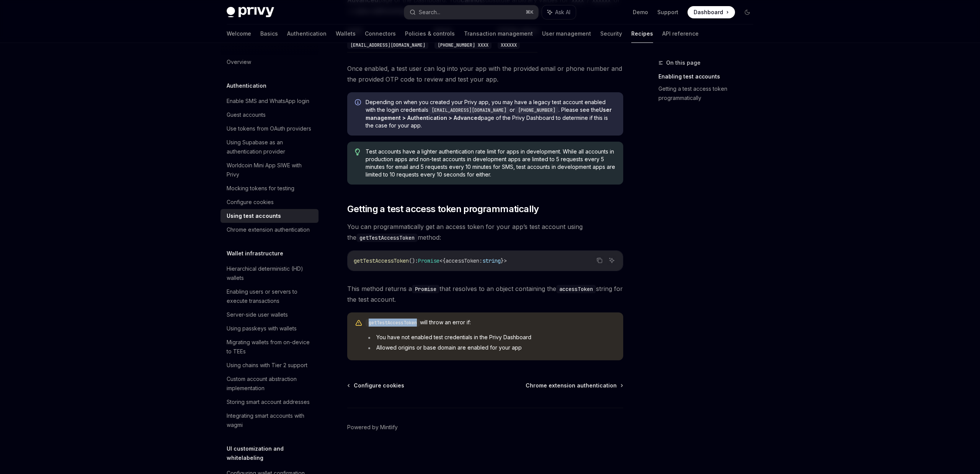 This screenshot has width=980, height=474. What do you see at coordinates (490, 322) in the screenshot?
I see `span: will throw an error if:` at bounding box center [490, 322].